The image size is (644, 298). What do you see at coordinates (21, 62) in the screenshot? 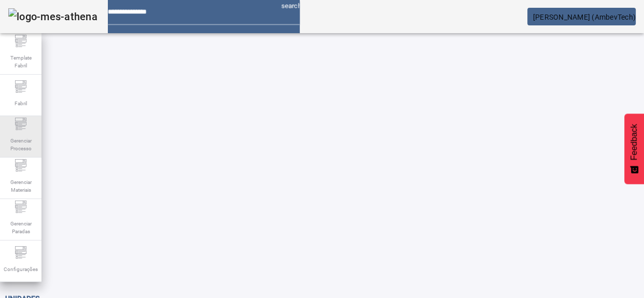
I see `span: Template Fabril` at bounding box center [21, 62].